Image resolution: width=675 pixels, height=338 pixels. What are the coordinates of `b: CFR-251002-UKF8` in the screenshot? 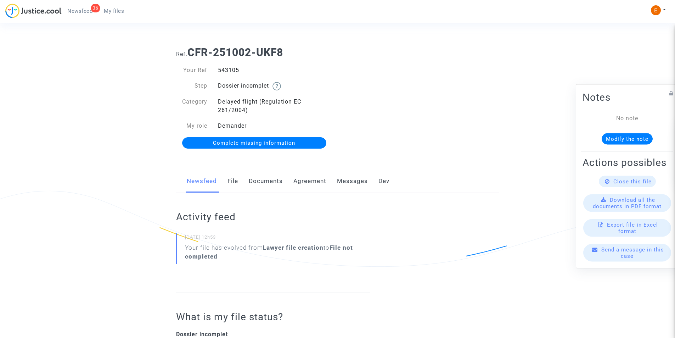 It's located at (235, 52).